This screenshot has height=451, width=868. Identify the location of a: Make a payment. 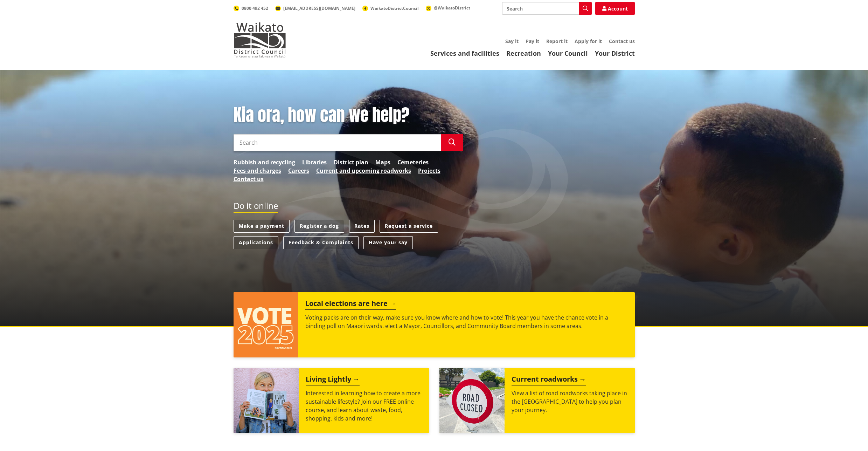
(262, 226).